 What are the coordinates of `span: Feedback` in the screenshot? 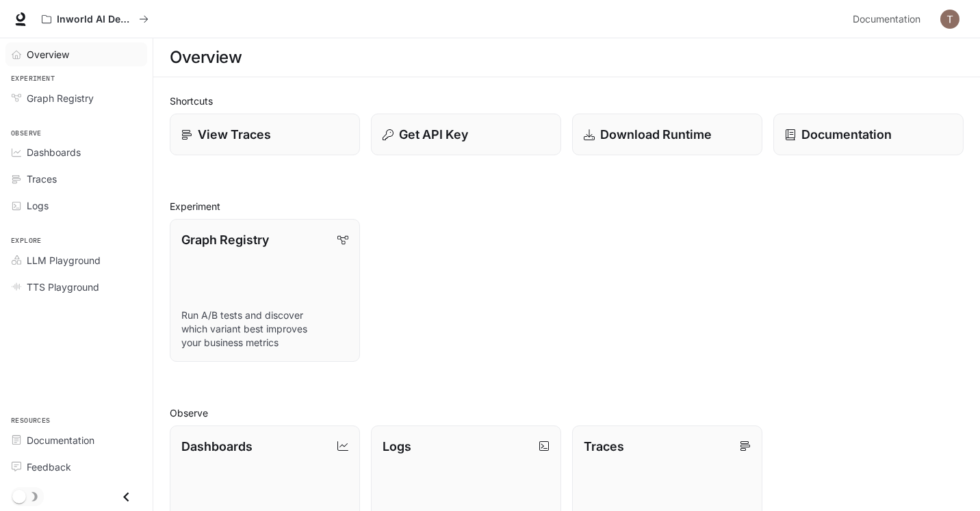 It's located at (49, 467).